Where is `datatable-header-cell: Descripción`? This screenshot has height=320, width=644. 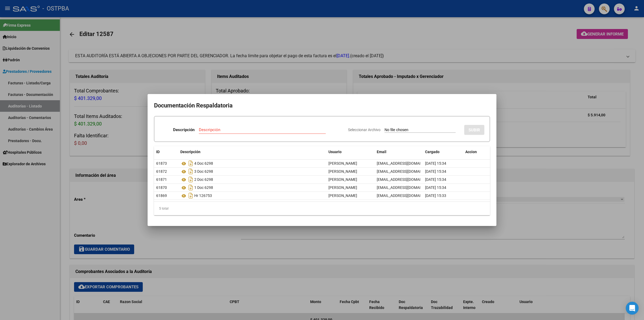 datatable-header-cell: Descripción is located at coordinates (253, 152).